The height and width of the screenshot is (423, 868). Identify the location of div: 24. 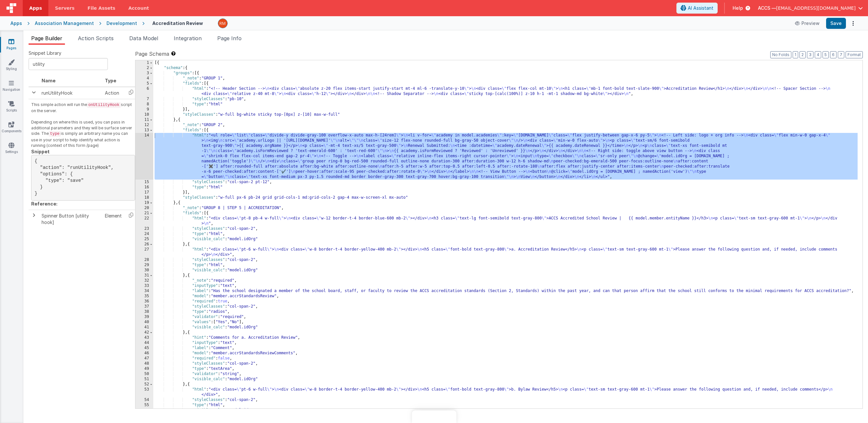
(144, 234).